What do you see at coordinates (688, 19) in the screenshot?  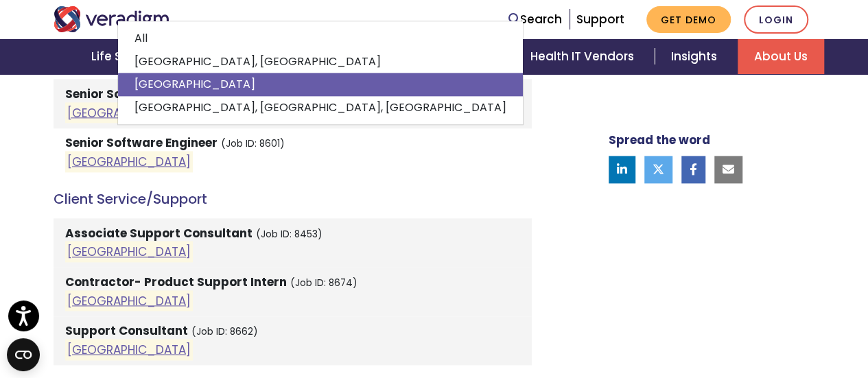 I see `a: Get Demo` at bounding box center [688, 19].